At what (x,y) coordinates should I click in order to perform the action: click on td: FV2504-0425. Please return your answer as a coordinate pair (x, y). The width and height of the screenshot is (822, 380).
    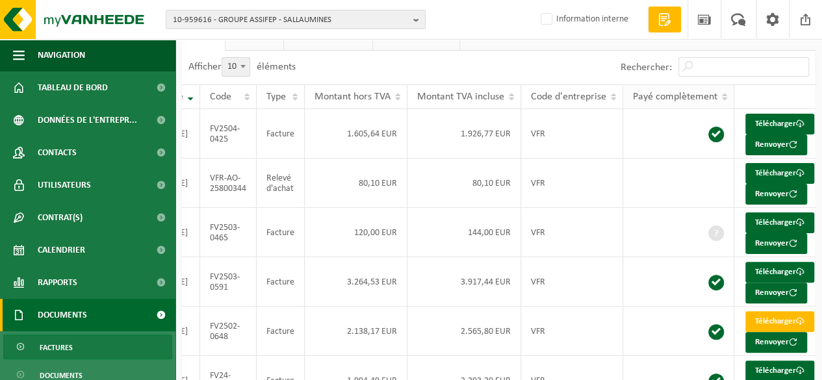
    Looking at the image, I should click on (228, 134).